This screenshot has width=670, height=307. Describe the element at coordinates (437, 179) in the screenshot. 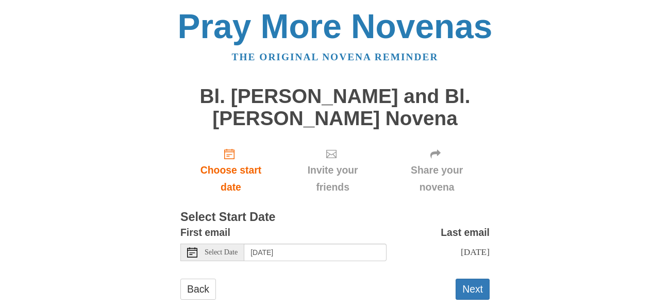

I see `span: Share your novena` at that location.